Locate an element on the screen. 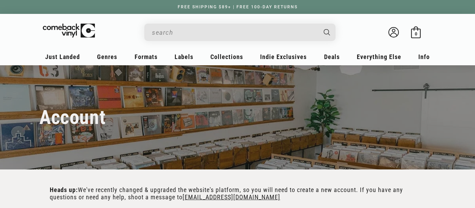  span: Deals is located at coordinates (332, 57).